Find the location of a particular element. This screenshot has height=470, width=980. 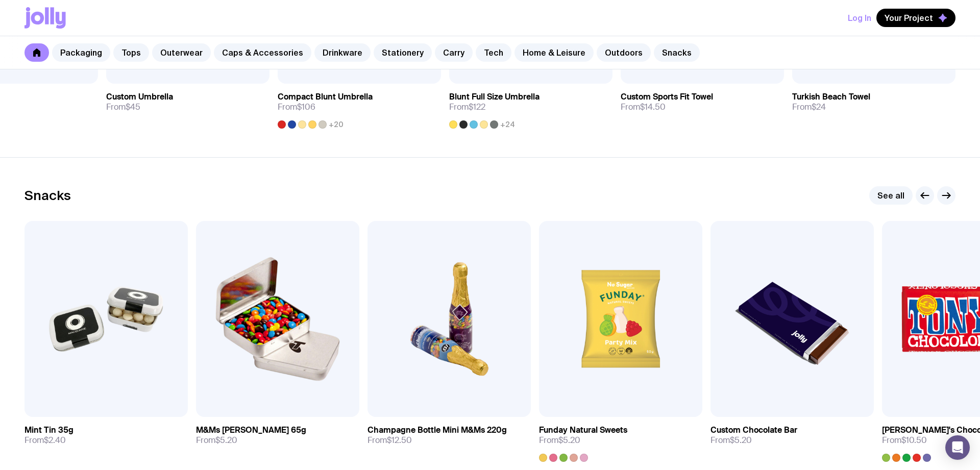

a: See all is located at coordinates (891, 196).